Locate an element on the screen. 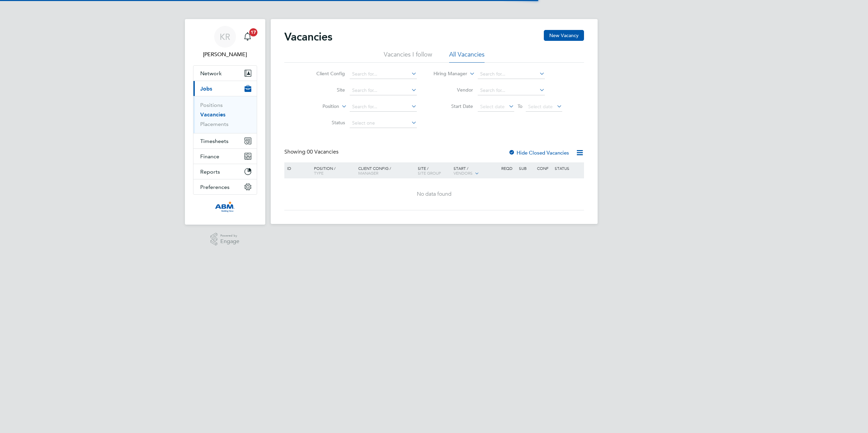 The height and width of the screenshot is (433, 868). button: Preferences is located at coordinates (225, 187).